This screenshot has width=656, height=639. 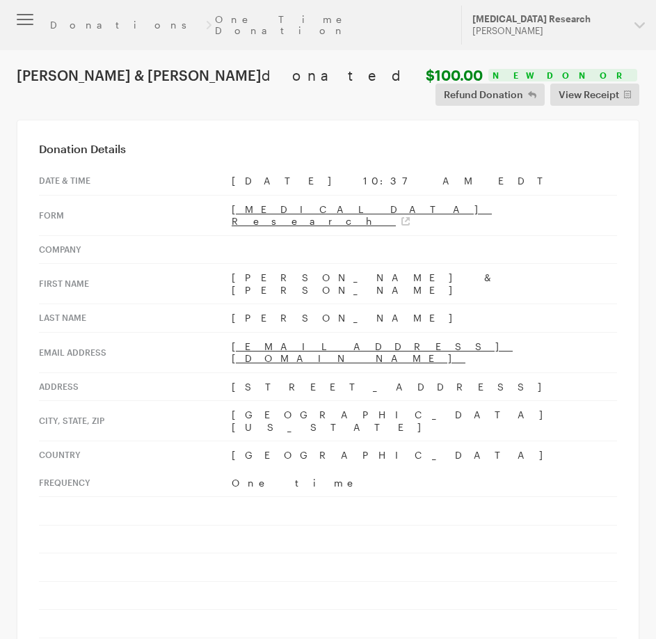 What do you see at coordinates (135, 215) in the screenshot?
I see `th: Form` at bounding box center [135, 215].